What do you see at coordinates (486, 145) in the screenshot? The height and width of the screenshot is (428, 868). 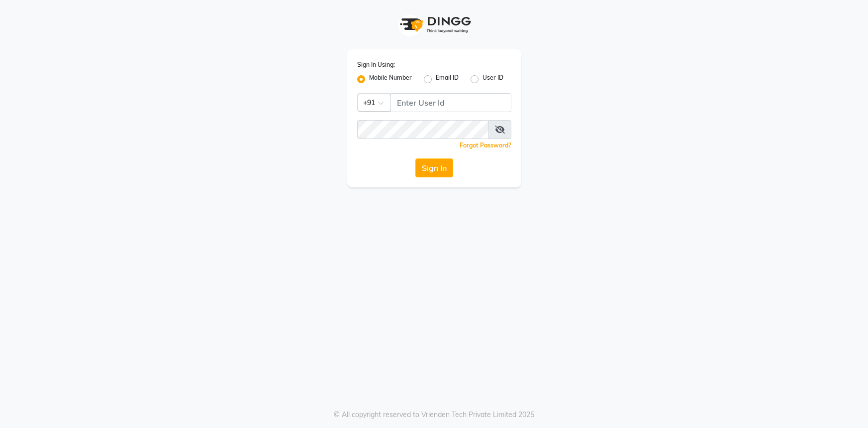 I see `a: Forgot Password?` at bounding box center [486, 145].